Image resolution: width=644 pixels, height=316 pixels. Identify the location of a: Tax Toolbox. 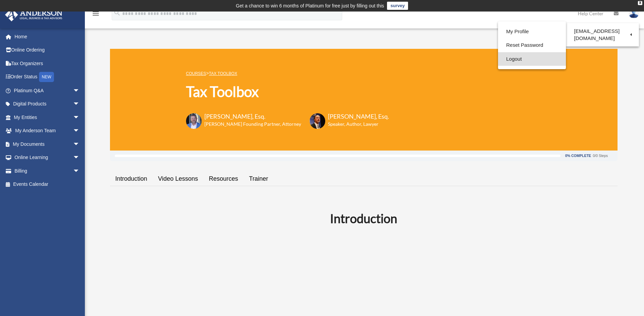
(223, 73).